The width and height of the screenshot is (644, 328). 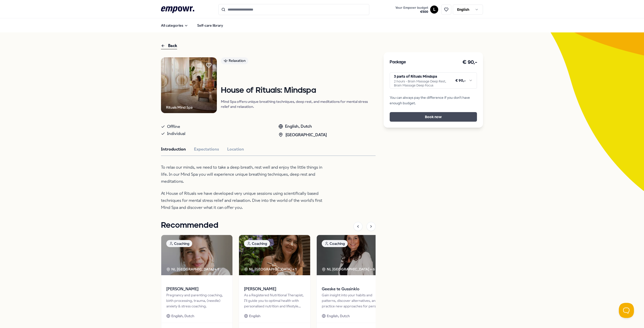 What do you see at coordinates (179, 108) in the screenshot?
I see `div: Rituals Mind Spa` at bounding box center [179, 108].